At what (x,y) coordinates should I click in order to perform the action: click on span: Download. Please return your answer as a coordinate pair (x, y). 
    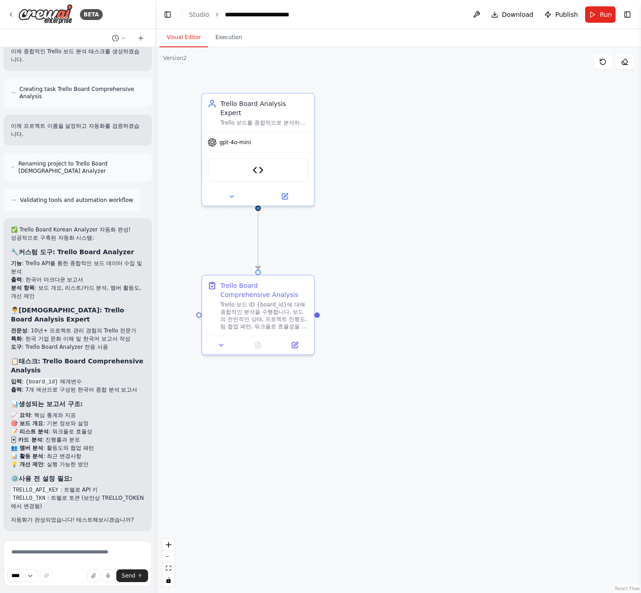
    Looking at the image, I should click on (518, 15).